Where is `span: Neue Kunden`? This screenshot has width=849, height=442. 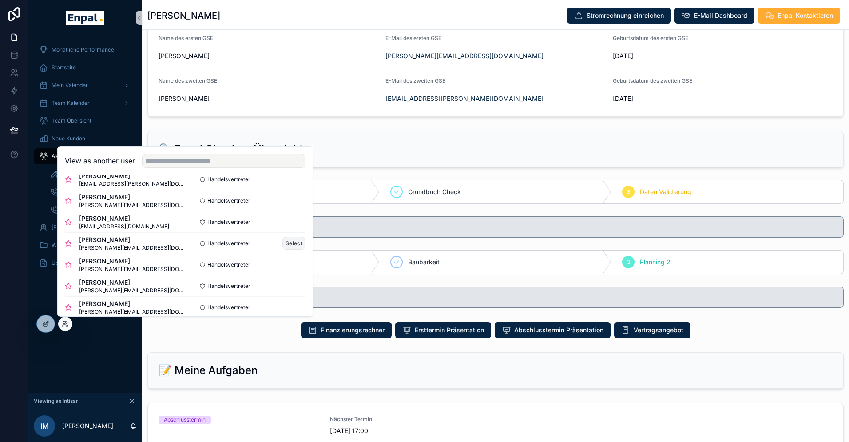
span: Neue Kunden is located at coordinates (68, 139).